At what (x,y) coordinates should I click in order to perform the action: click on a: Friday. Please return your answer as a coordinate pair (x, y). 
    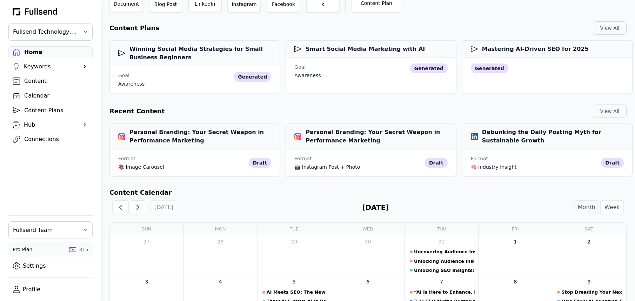
    Looking at the image, I should click on (515, 229).